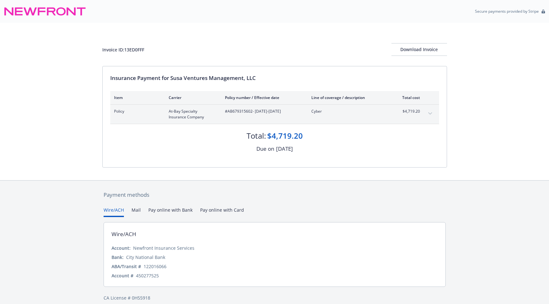 The width and height of the screenshot is (549, 304). Describe the element at coordinates (275, 298) in the screenshot. I see `div: CA License # 0H55918` at that location.